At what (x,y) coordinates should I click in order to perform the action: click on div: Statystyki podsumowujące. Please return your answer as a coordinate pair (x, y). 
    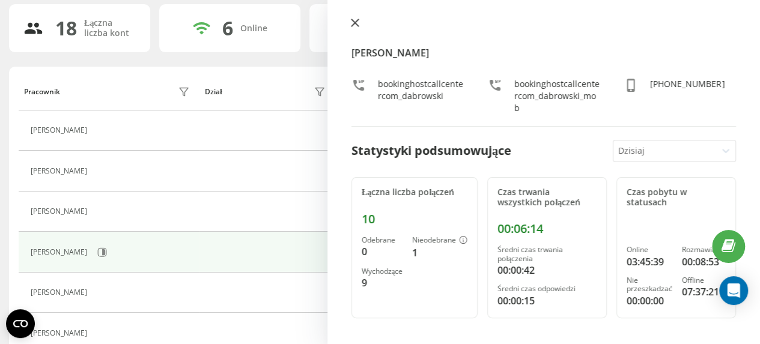
    Looking at the image, I should click on (431, 151).